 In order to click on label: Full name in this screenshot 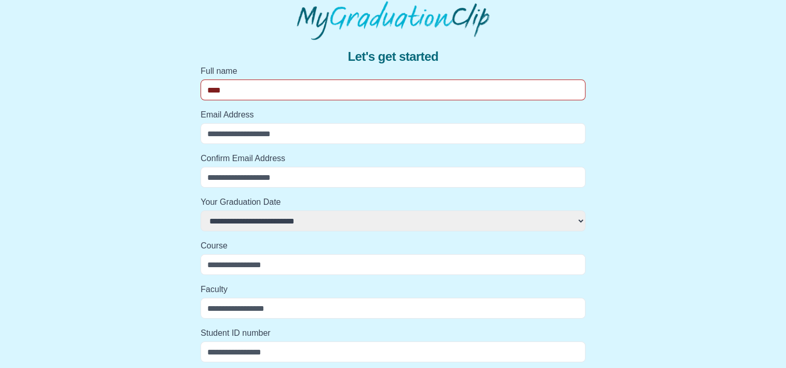, I will do `click(393, 71)`.